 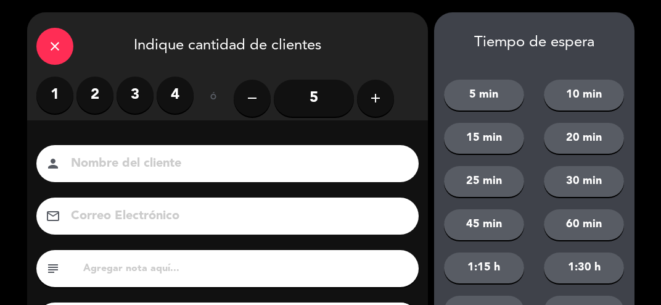 What do you see at coordinates (135, 95) in the screenshot?
I see `label: 3` at bounding box center [135, 95].